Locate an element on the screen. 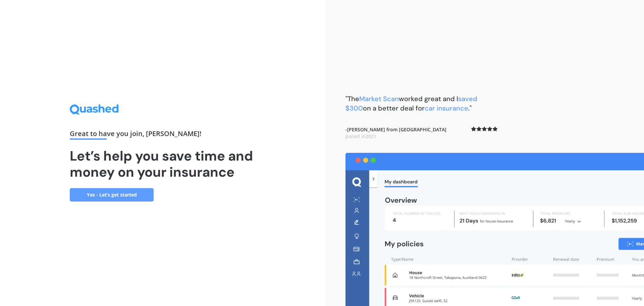  b: "The worked great and I on a better deal for ." is located at coordinates (411, 103).